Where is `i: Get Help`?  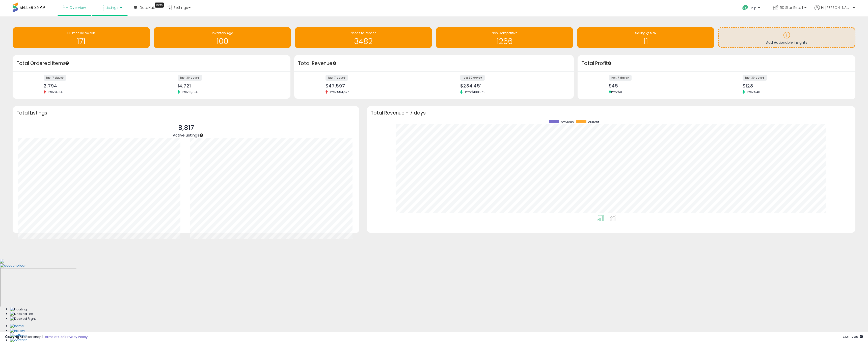 i: Get Help is located at coordinates (746, 7).